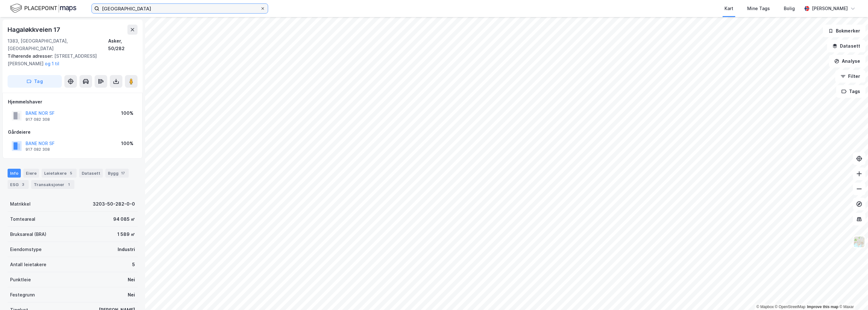  Describe the element at coordinates (759, 8) in the screenshot. I see `div: Mine Tags` at that location.